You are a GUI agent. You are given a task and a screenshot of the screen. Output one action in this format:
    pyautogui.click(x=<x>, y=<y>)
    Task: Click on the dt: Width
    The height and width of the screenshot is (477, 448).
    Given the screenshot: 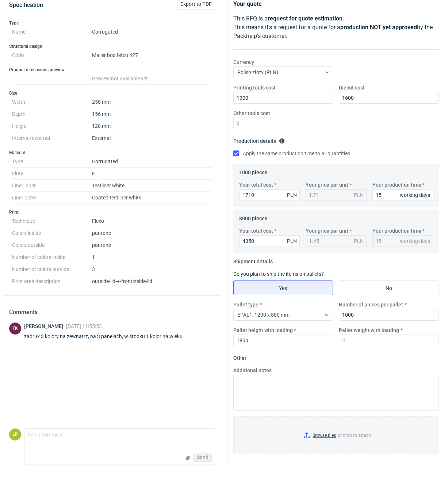 What is the action you would take?
    pyautogui.click(x=52, y=102)
    